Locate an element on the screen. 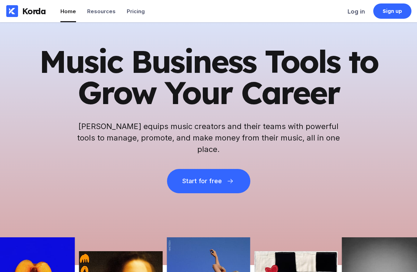 The height and width of the screenshot is (272, 417). h1: Music Business Tools to Grow Your Career is located at coordinates (209, 77).